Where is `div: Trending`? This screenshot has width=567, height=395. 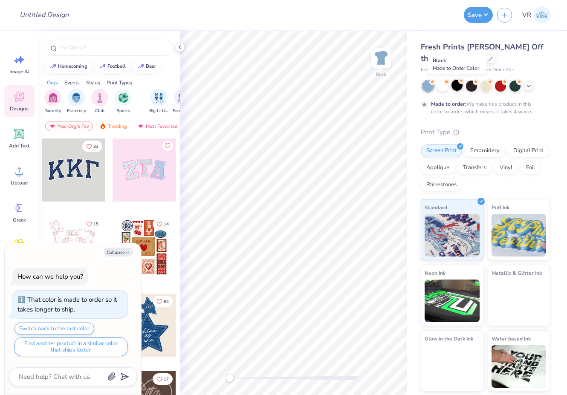 div: Trending is located at coordinates (113, 126).